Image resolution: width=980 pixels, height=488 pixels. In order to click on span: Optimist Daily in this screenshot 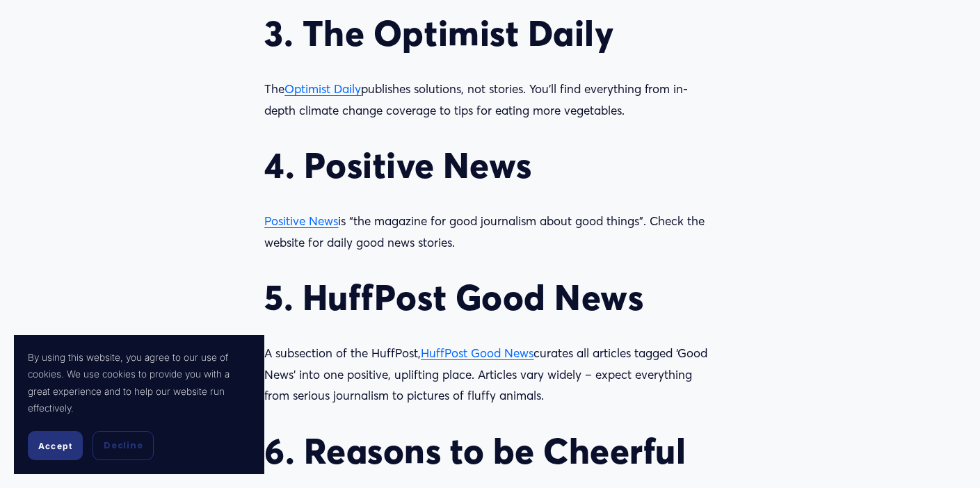, I will do `click(323, 88)`.